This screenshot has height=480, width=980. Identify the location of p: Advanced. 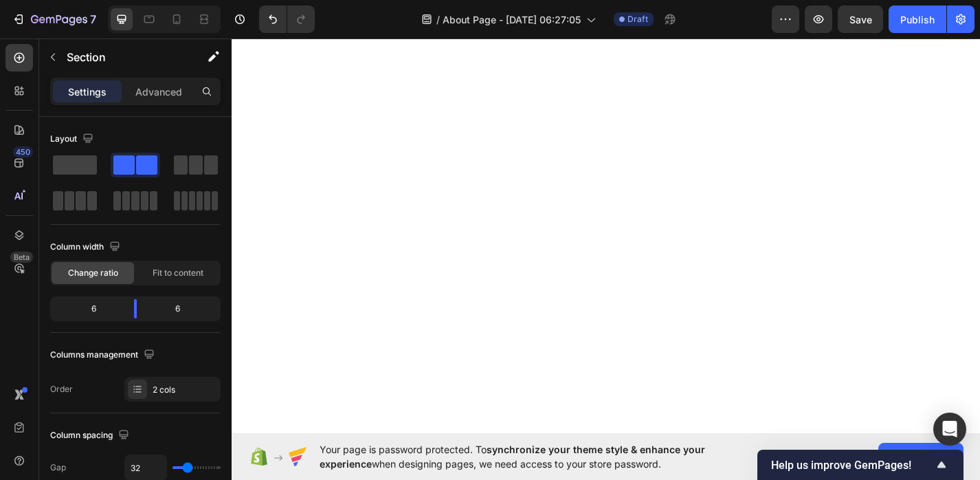
(159, 91).